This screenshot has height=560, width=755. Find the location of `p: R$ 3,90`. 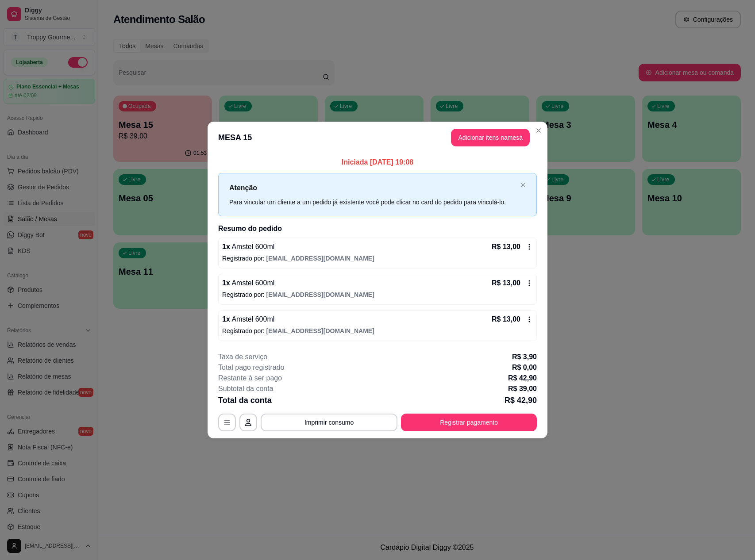

p: R$ 3,90 is located at coordinates (525, 357).